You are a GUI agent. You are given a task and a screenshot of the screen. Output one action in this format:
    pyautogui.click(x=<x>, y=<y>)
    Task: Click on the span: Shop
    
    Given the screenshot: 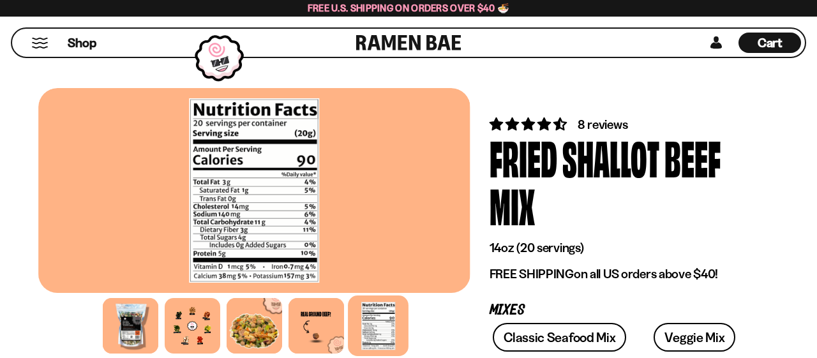 What is the action you would take?
    pyautogui.click(x=82, y=43)
    